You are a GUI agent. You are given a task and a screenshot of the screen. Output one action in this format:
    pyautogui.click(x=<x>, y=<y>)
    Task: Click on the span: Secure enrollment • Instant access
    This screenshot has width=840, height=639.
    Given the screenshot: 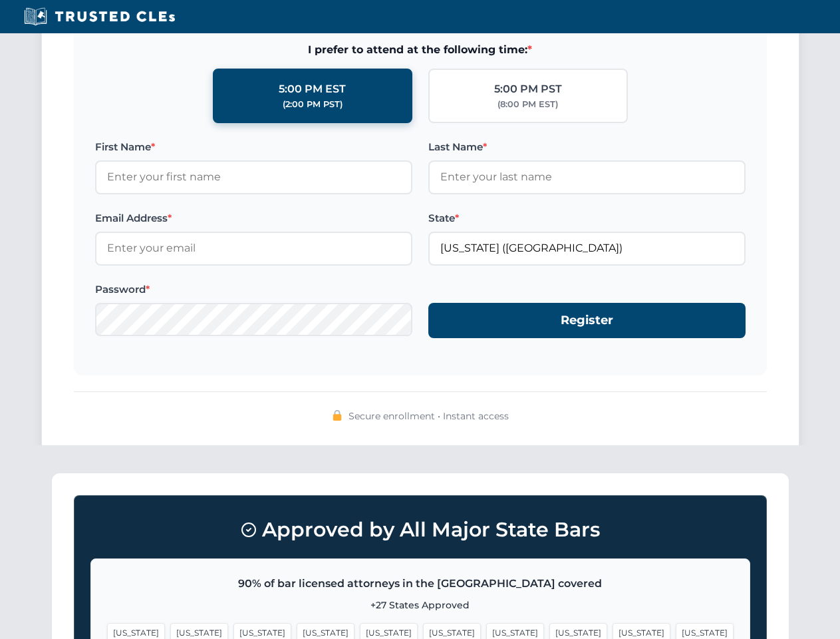 What is the action you would take?
    pyautogui.click(x=428, y=416)
    